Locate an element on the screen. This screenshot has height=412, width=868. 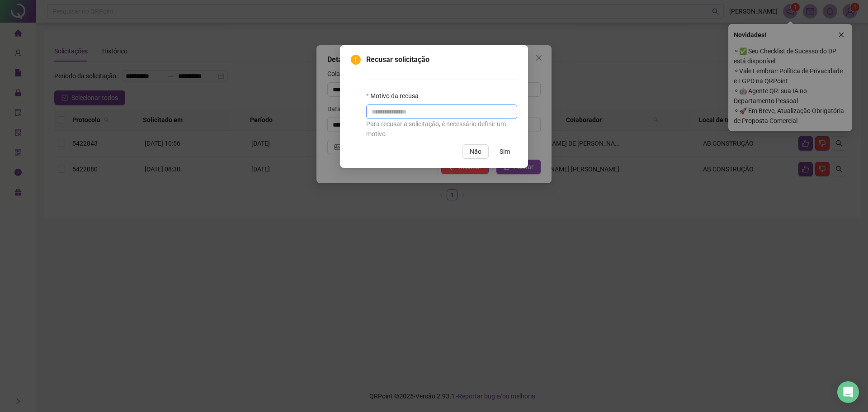
span: Não is located at coordinates (476, 152).